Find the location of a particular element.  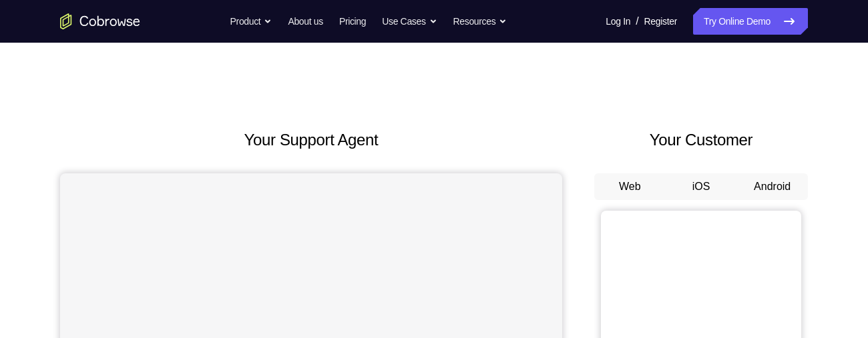

h2: Your Customer is located at coordinates (701, 140).